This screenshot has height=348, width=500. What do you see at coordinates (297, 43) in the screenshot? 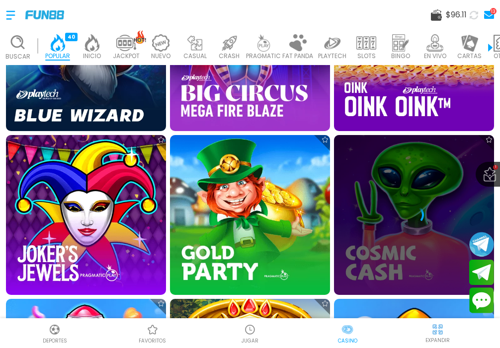
I see `img: fat_panda_light.webp` at bounding box center [297, 43].